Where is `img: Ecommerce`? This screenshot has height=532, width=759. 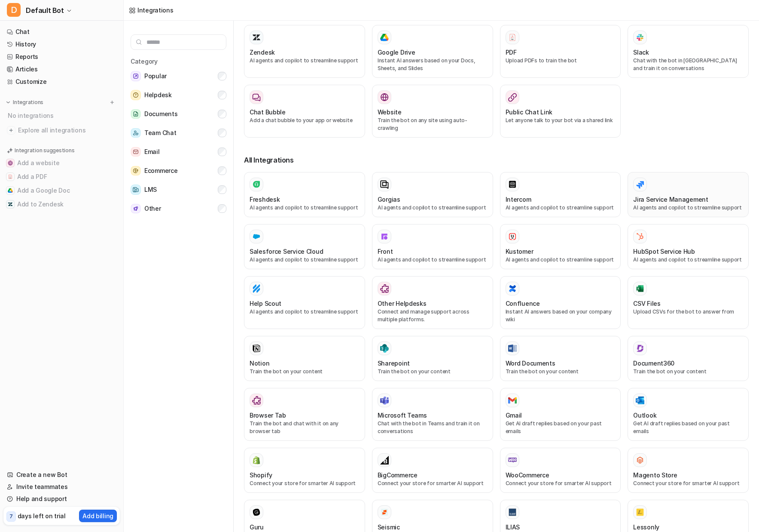 img: Ecommerce is located at coordinates (136, 171).